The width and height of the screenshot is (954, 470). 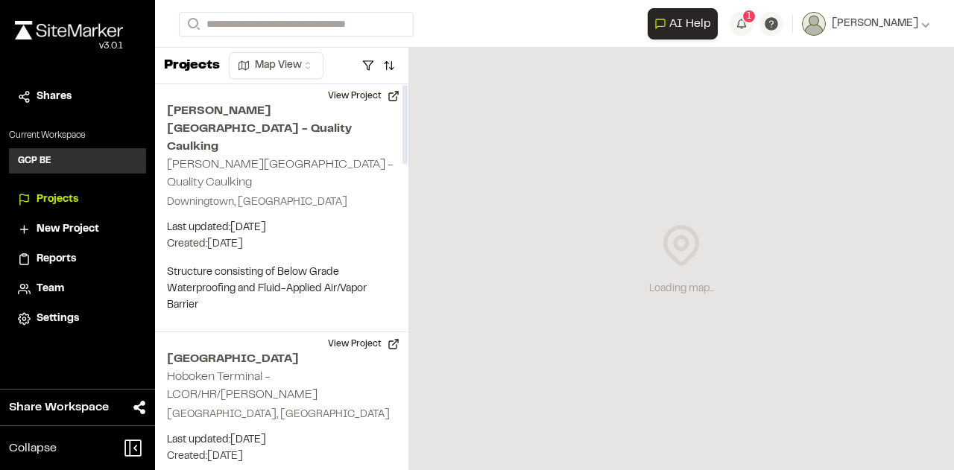 What do you see at coordinates (59, 407) in the screenshot?
I see `span: Share Workspace` at bounding box center [59, 407].